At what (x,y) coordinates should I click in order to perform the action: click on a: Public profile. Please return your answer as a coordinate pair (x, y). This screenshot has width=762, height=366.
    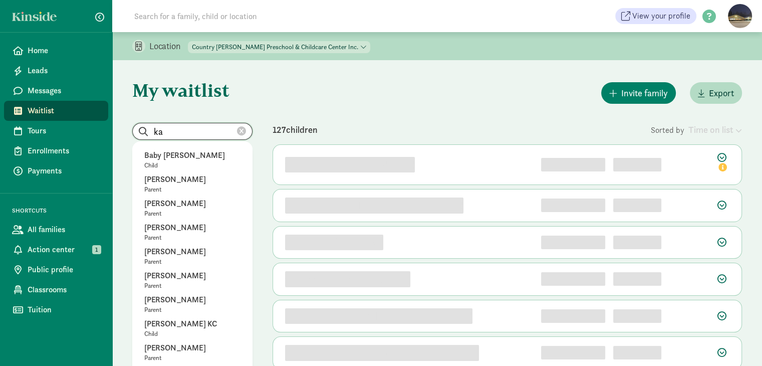
    Looking at the image, I should click on (56, 270).